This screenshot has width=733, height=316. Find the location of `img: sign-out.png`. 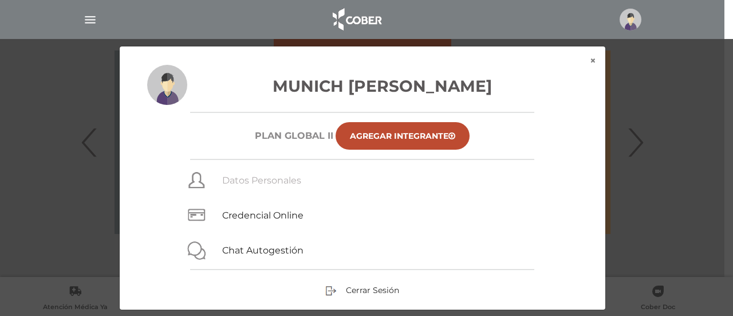

img: sign-out.png is located at coordinates (331, 290).